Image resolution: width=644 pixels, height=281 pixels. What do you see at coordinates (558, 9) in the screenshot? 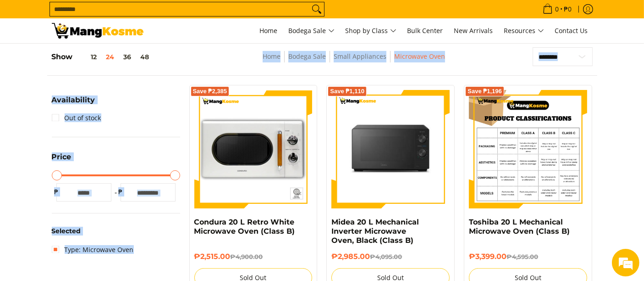
I see `span: 0` at bounding box center [558, 9].